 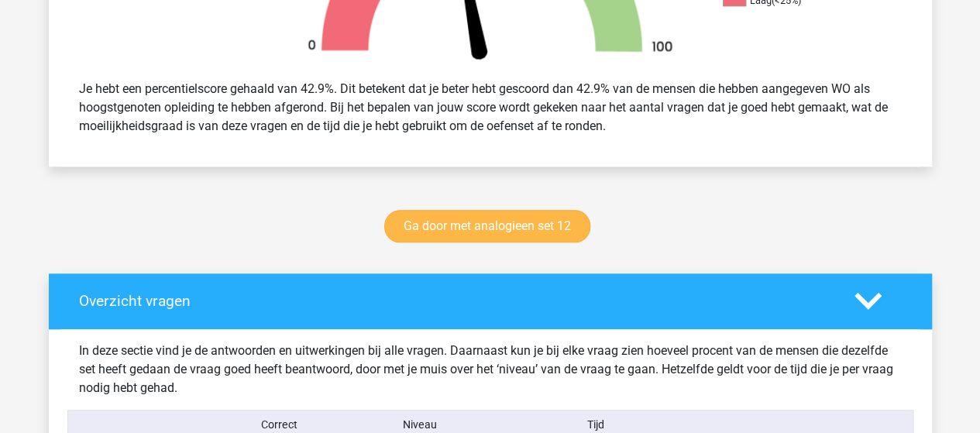 I want to click on div: Je hebt een percentielscore gehaald van 42.9%. Dit betekent dat je beter hebt gescoord dan 42.9% ..., so click(x=491, y=107).